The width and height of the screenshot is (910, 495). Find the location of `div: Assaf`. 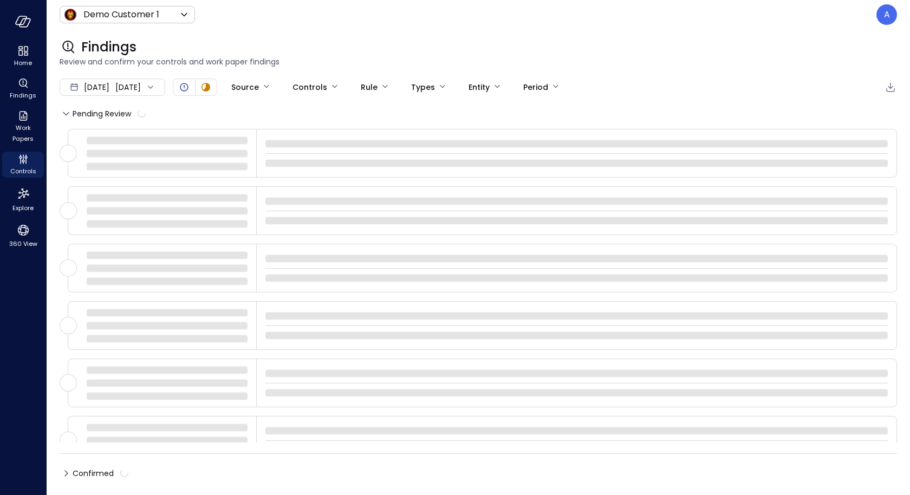

div: Assaf is located at coordinates (887, 15).